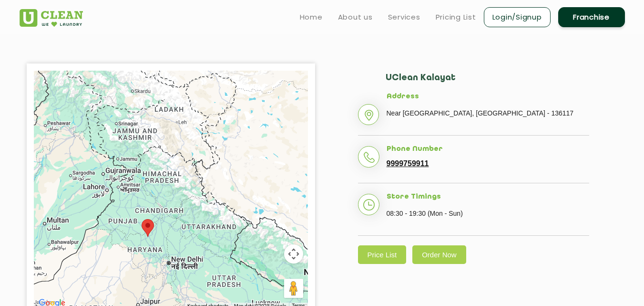 The image size is (644, 306). I want to click on h5: Address, so click(487, 97).